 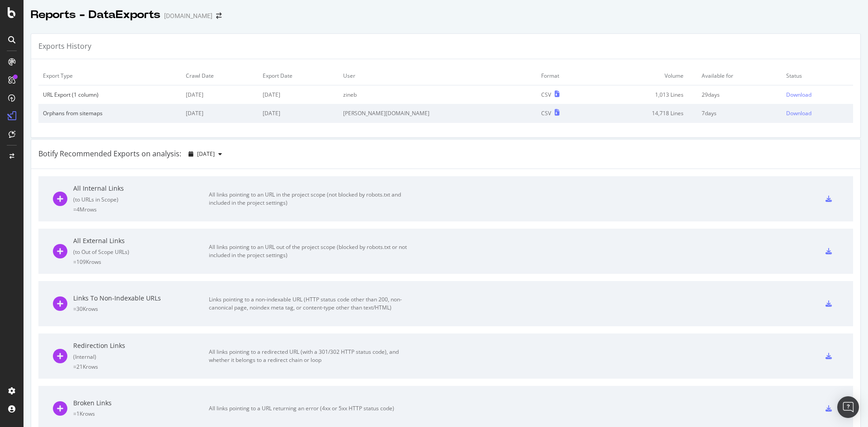 What do you see at coordinates (141, 299) in the screenshot?
I see `div: Links To Non-Indexable URLs` at bounding box center [141, 299].